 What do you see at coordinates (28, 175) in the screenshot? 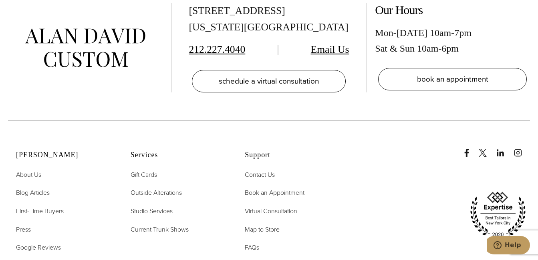
I see `span: About Us` at bounding box center [28, 175].